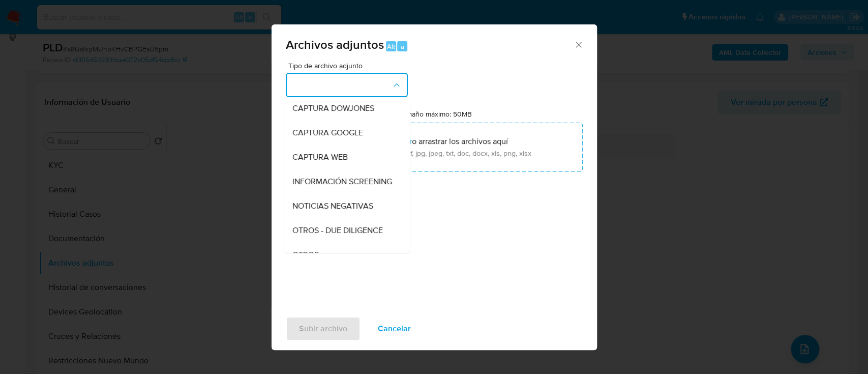 This screenshot has width=868, height=374. Describe the element at coordinates (338, 231) in the screenshot. I see `span: OTROS - DUE DILIGENCE` at that location.